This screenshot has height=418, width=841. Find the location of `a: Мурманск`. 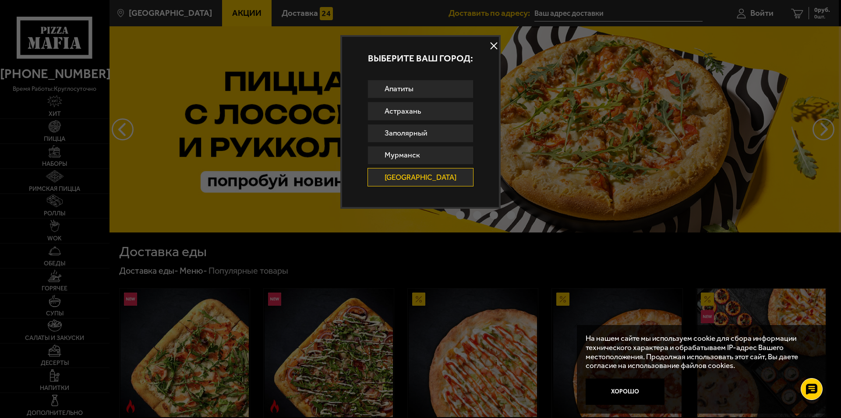

a: Мурманск is located at coordinates (421, 155).